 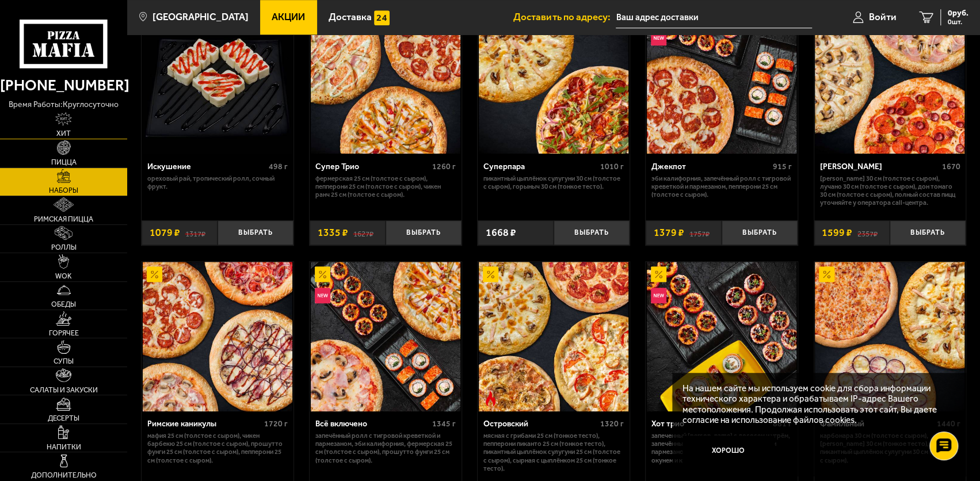 What do you see at coordinates (721, 79) in the screenshot?
I see `img: Джекпот` at bounding box center [721, 79].